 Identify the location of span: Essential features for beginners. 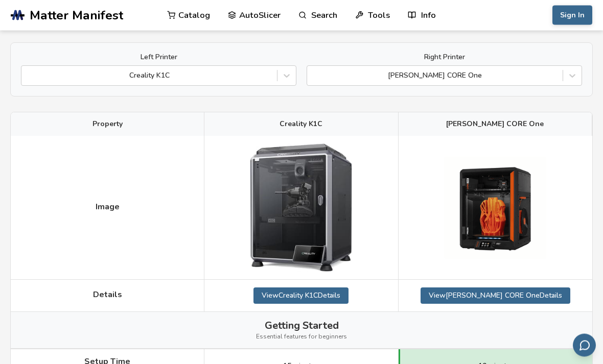
(302, 337).